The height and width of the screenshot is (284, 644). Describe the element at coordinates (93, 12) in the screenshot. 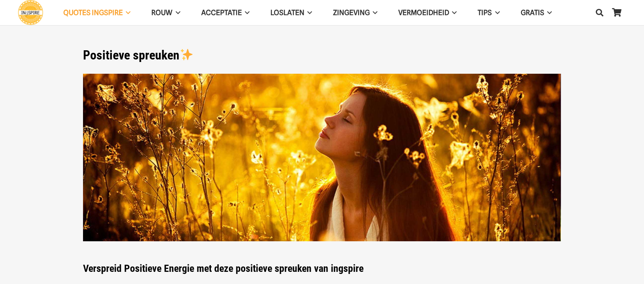

I see `span: QUOTES INGSPIRE` at that location.